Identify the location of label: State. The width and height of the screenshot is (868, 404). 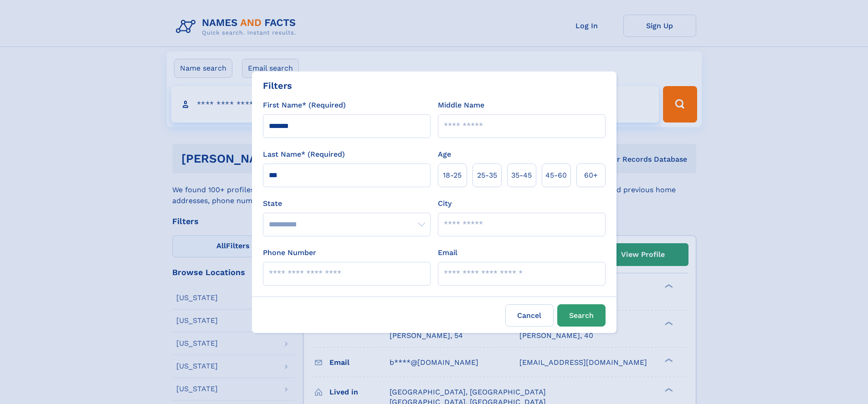
(347, 204).